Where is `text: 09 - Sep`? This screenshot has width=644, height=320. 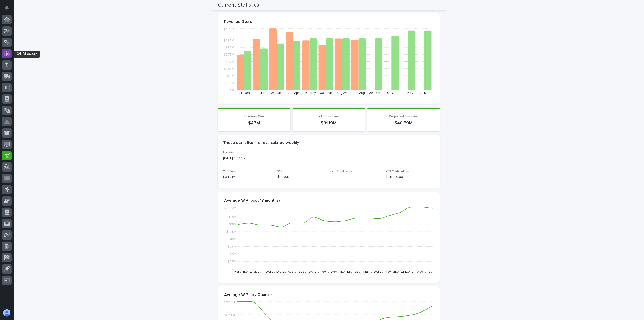 text: 09 - Sep is located at coordinates (375, 93).